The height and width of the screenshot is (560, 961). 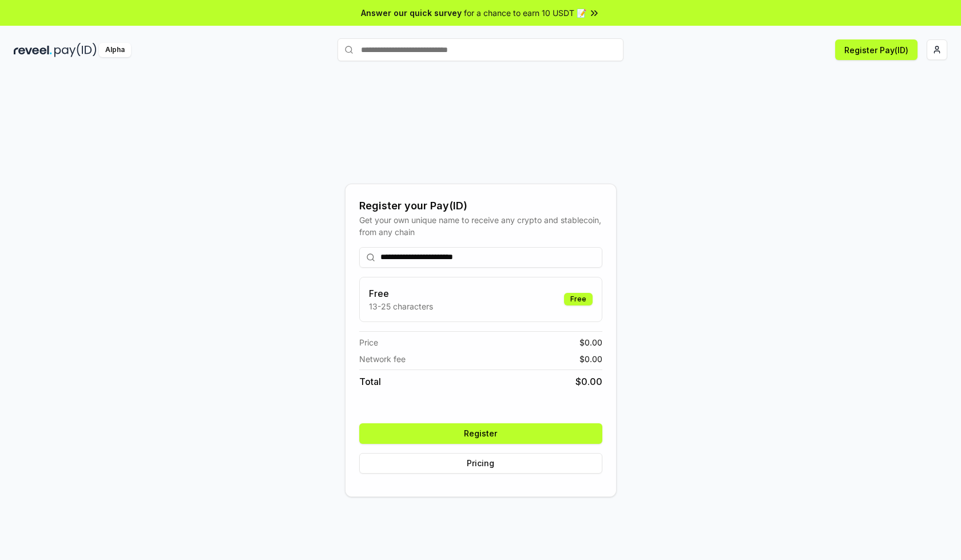 What do you see at coordinates (411, 12) in the screenshot?
I see `span: Answer our quick survey` at bounding box center [411, 12].